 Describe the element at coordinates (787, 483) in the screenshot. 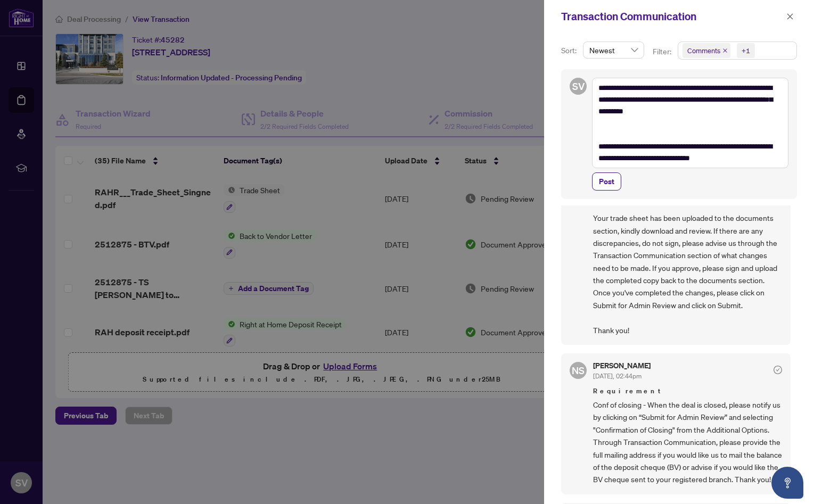

I see `button: Open asap` at that location.